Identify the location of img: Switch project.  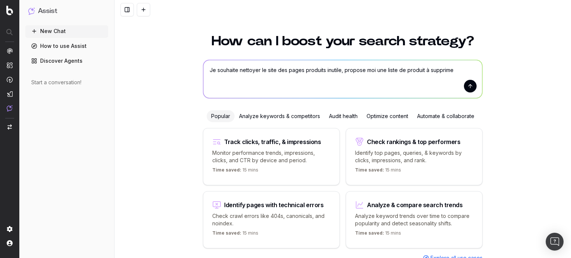
(10, 127).